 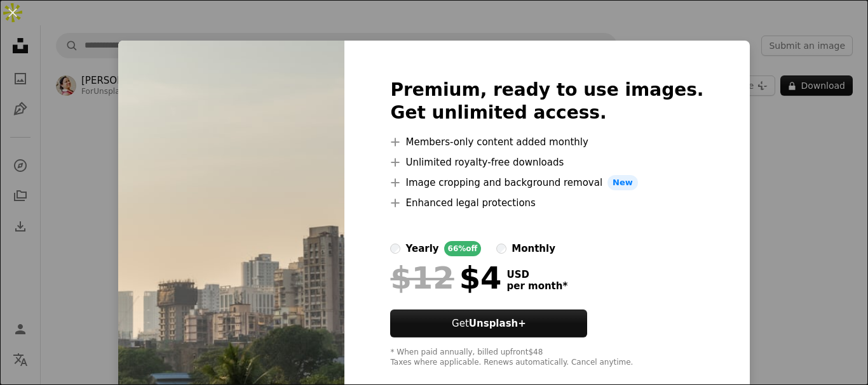 What do you see at coordinates (546, 183) in the screenshot?
I see `li: Image cropping and background removal` at bounding box center [546, 183].